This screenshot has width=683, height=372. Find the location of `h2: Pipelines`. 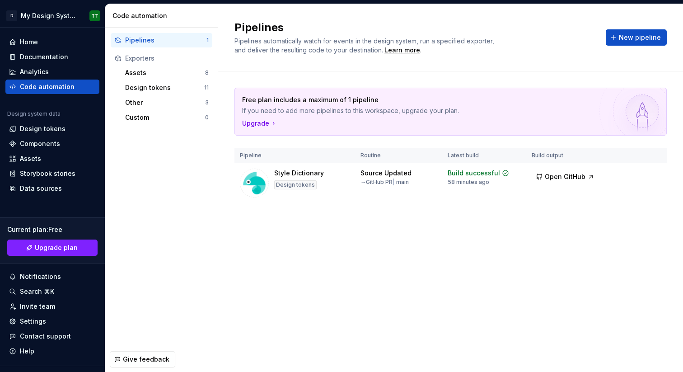

h2: Pipelines is located at coordinates (415, 28).